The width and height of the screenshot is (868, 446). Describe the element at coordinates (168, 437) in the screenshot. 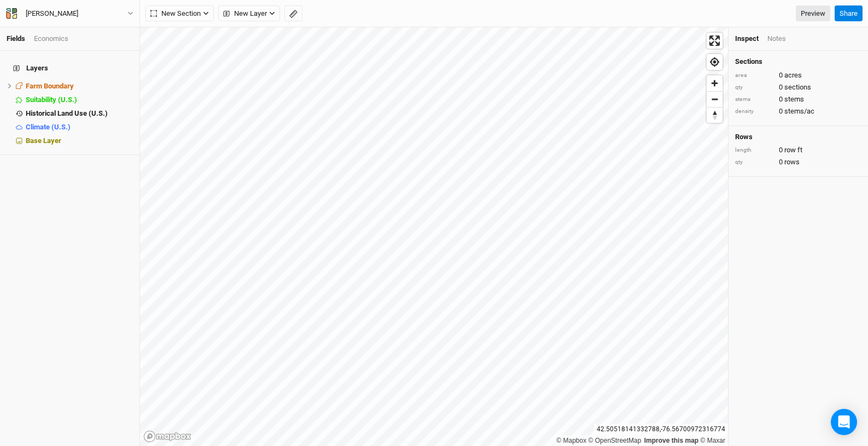

I see `a: Mapbox logo` at that location.